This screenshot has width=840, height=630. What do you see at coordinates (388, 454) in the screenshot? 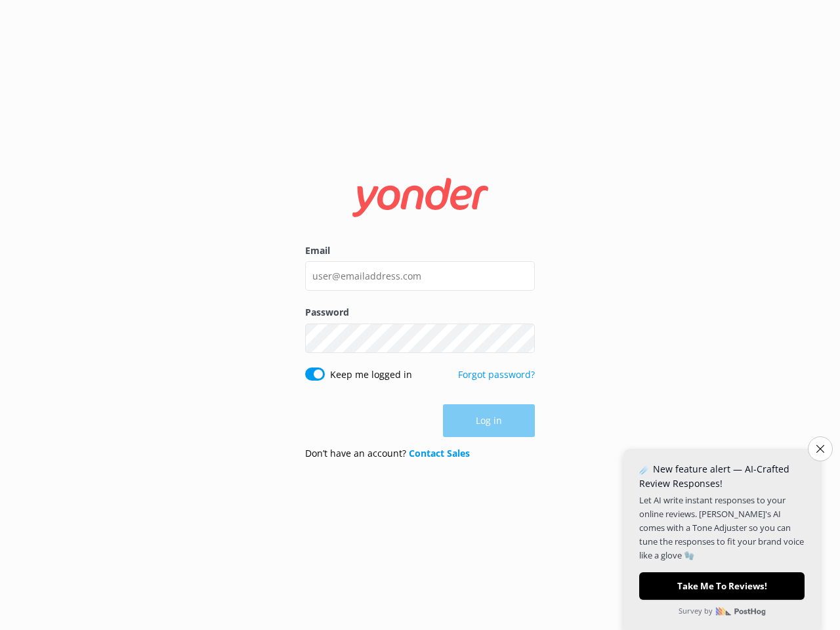
I see `p: Don’t have an account?` at bounding box center [388, 454].